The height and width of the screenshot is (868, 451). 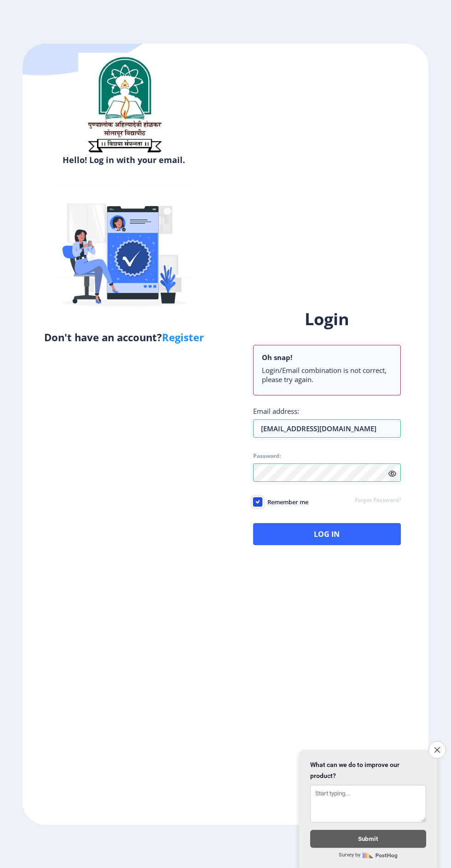 I want to click on a: Forgot Password?, so click(x=377, y=500).